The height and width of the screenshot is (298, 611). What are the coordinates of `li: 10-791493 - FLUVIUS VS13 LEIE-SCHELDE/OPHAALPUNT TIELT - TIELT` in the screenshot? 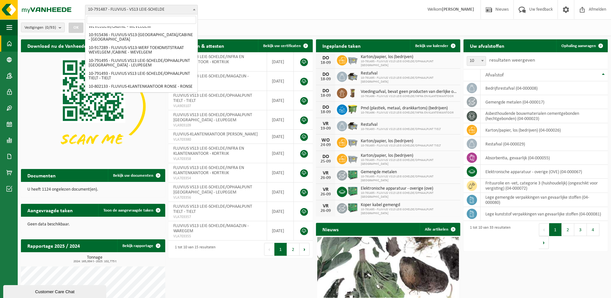 It's located at (141, 76).